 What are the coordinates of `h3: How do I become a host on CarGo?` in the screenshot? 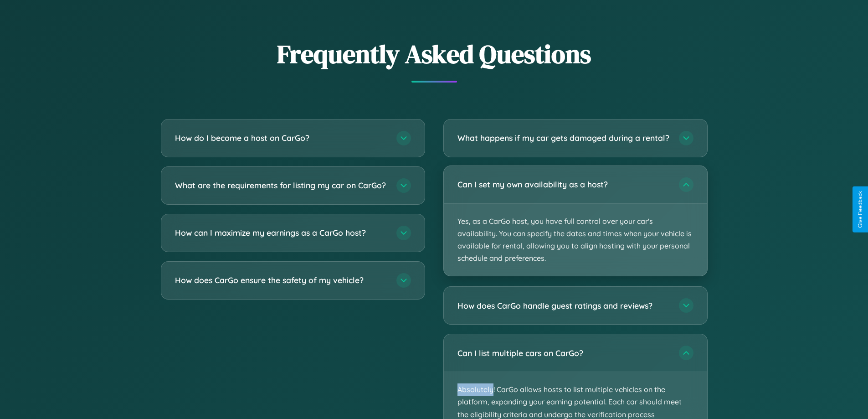 It's located at (281, 138).